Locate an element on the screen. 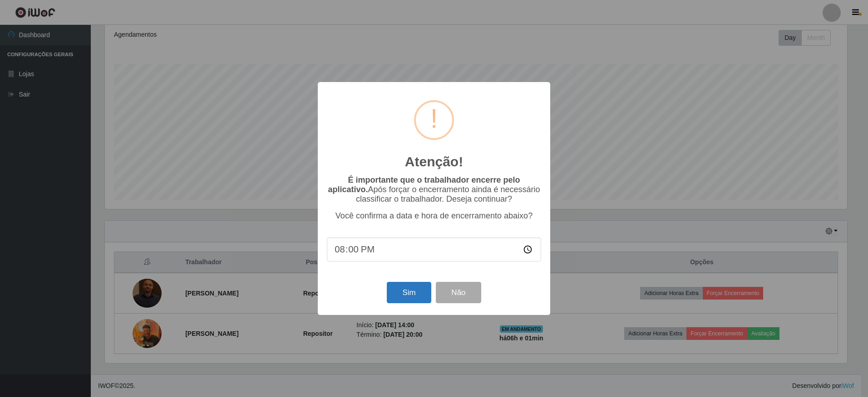  b: É importante que o trabalhador encerre pelo aplicativo. is located at coordinates (424, 185).